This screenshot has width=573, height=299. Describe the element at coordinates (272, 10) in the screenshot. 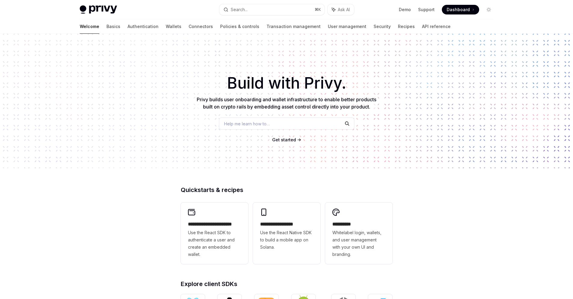

I see `button: Search...⌘K` at that location.